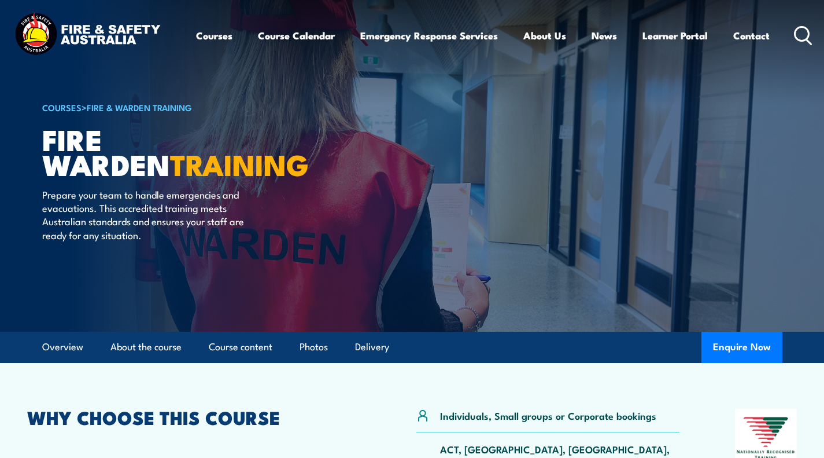 This screenshot has width=824, height=458. I want to click on button: Enquire Now, so click(742, 347).